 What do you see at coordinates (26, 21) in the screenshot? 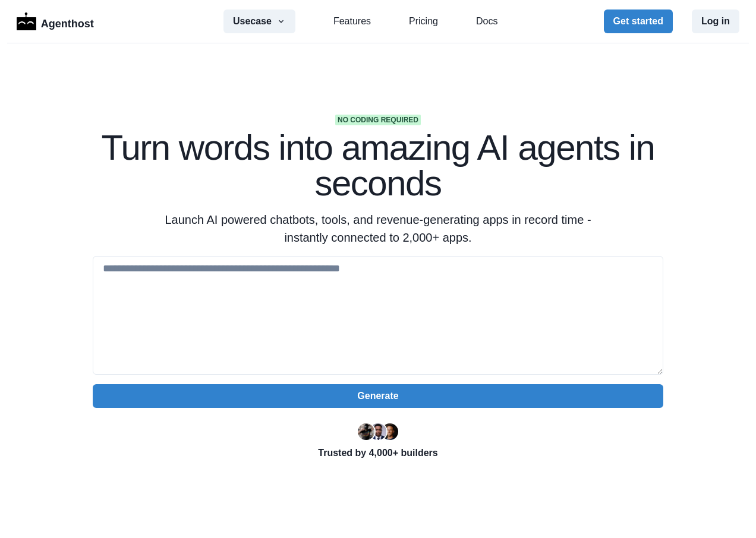
I see `img: Logo` at bounding box center [26, 21].